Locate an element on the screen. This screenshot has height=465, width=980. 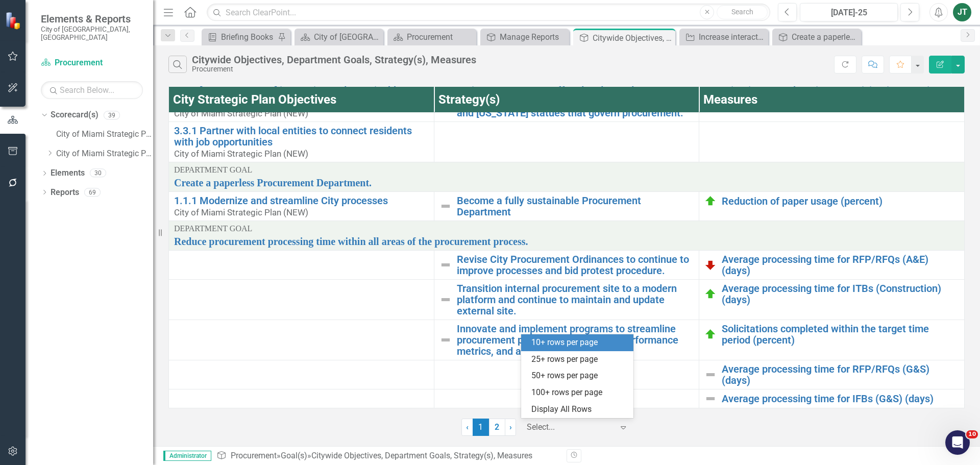
a: Elements is located at coordinates (68, 173).